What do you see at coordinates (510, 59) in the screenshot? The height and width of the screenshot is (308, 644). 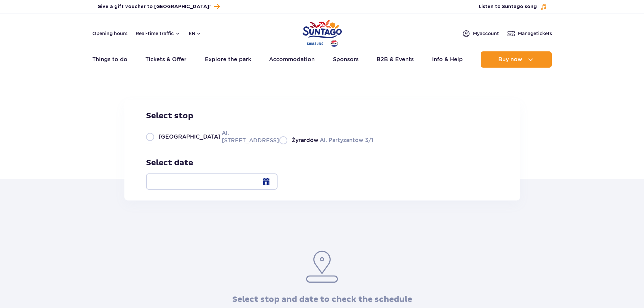 I see `span: Buy now` at bounding box center [510, 59].